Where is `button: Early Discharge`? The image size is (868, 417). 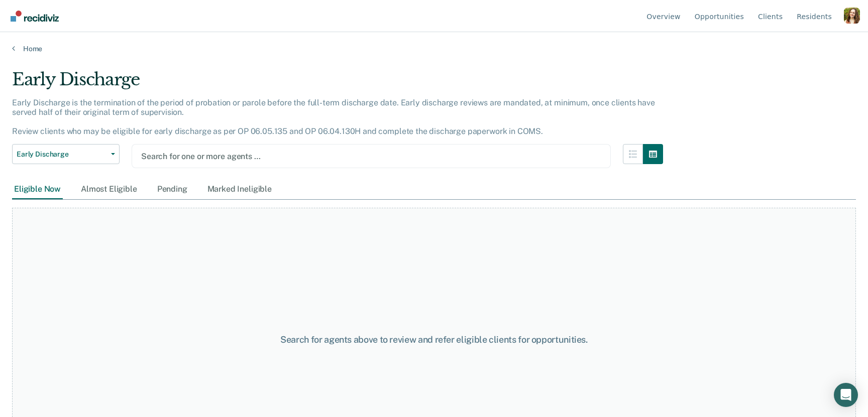
button: Early Discharge is located at coordinates (65, 154).